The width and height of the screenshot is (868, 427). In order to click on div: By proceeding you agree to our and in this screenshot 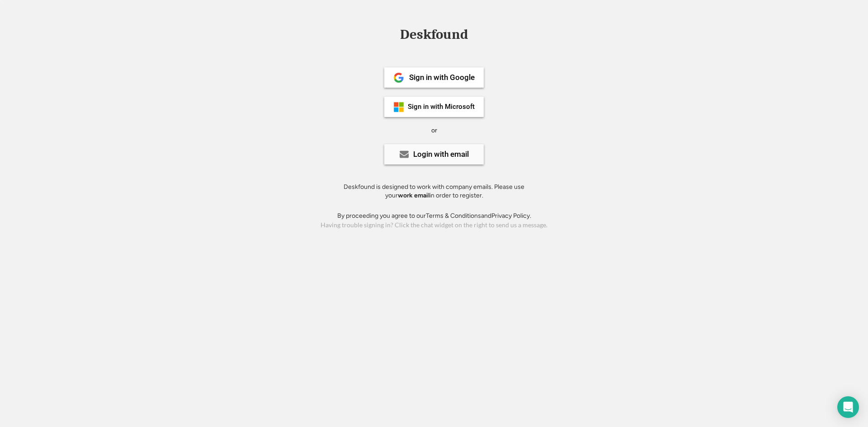, I will do `click(434, 216)`.